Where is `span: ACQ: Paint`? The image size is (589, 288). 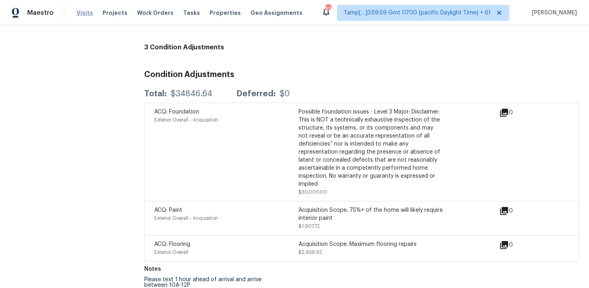 span: ACQ: Paint is located at coordinates (168, 210).